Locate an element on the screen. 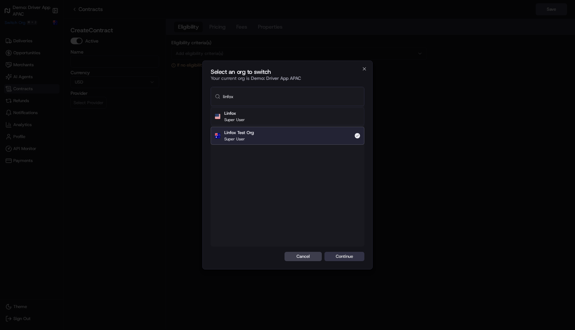 Image resolution: width=575 pixels, height=330 pixels. div: Suggestions is located at coordinates (287, 126).